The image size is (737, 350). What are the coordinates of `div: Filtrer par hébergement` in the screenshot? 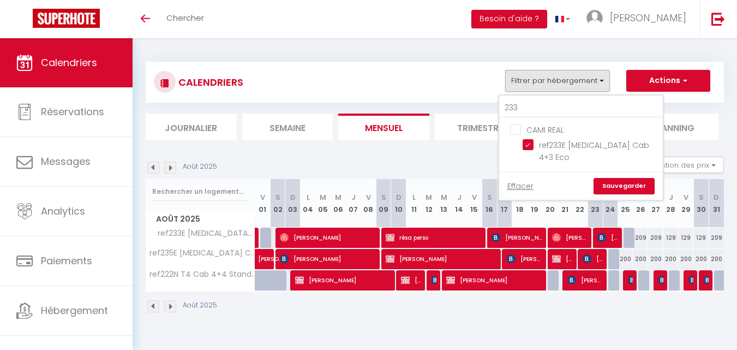 It's located at (581, 147).